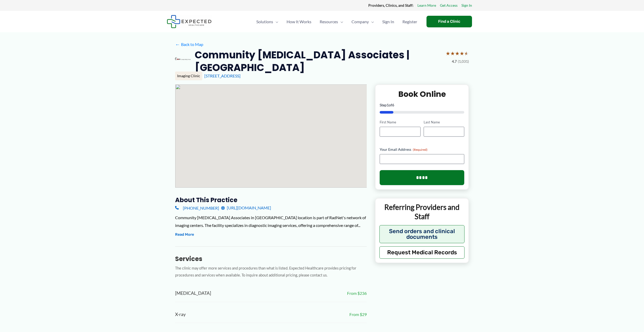 The image size is (644, 332). Describe the element at coordinates (358, 315) in the screenshot. I see `span: From $29` at that location.